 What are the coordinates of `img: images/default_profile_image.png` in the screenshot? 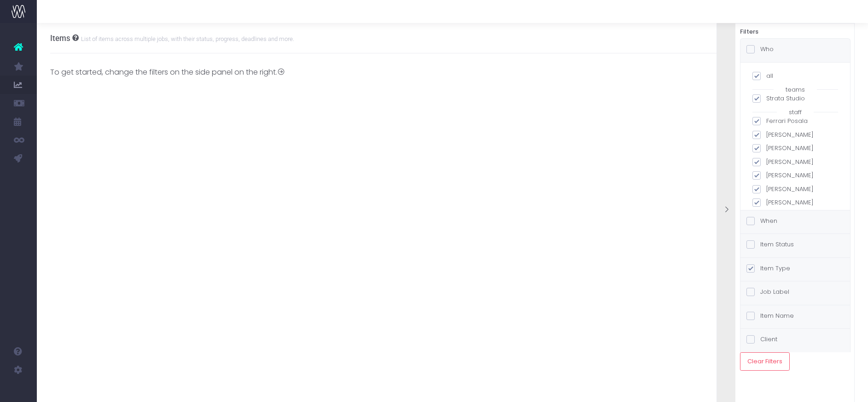 It's located at (18, 390).